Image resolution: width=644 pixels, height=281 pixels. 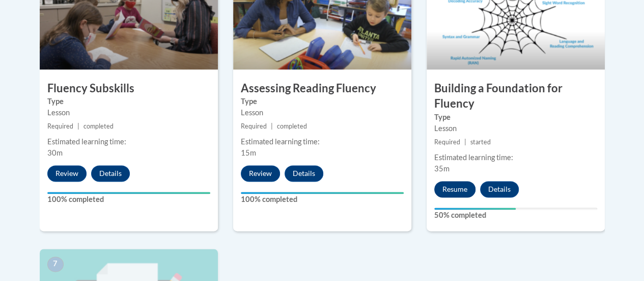 What do you see at coordinates (55, 264) in the screenshot?
I see `span: 7` at bounding box center [55, 264].